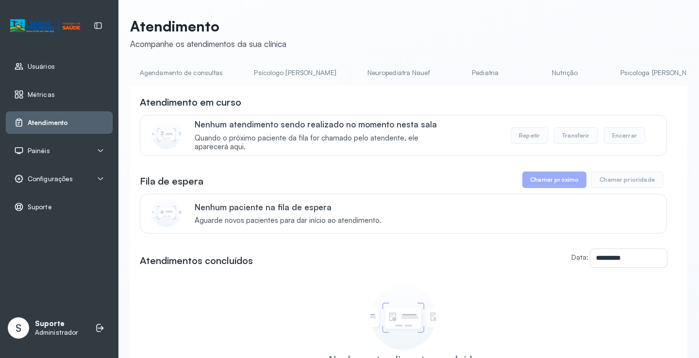  What do you see at coordinates (59, 66) in the screenshot?
I see `a: Usuários` at bounding box center [59, 66].